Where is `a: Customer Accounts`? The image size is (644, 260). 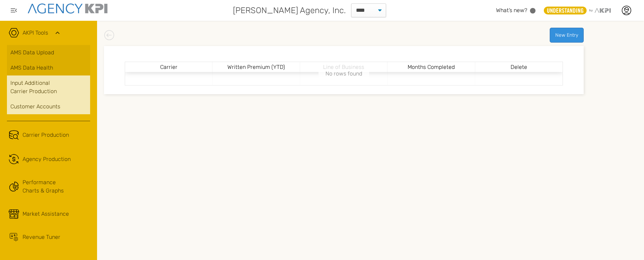
a: Customer Accounts is located at coordinates (49, 106).